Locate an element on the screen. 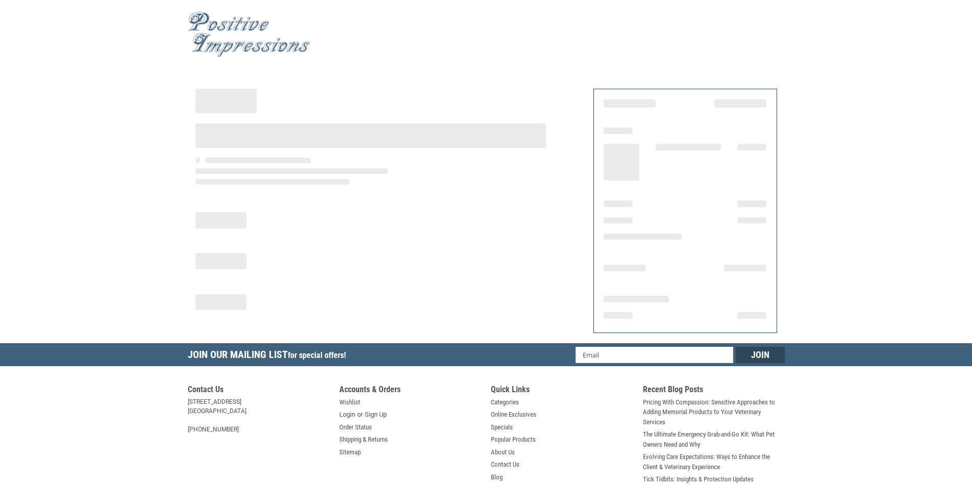 This screenshot has width=972, height=486. a: Categories is located at coordinates (505, 403).